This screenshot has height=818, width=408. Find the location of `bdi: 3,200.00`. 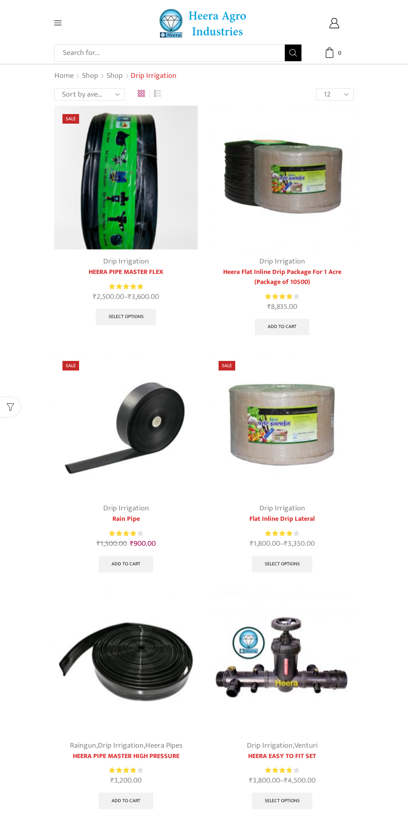

bdi: 3,200.00 is located at coordinates (126, 780).